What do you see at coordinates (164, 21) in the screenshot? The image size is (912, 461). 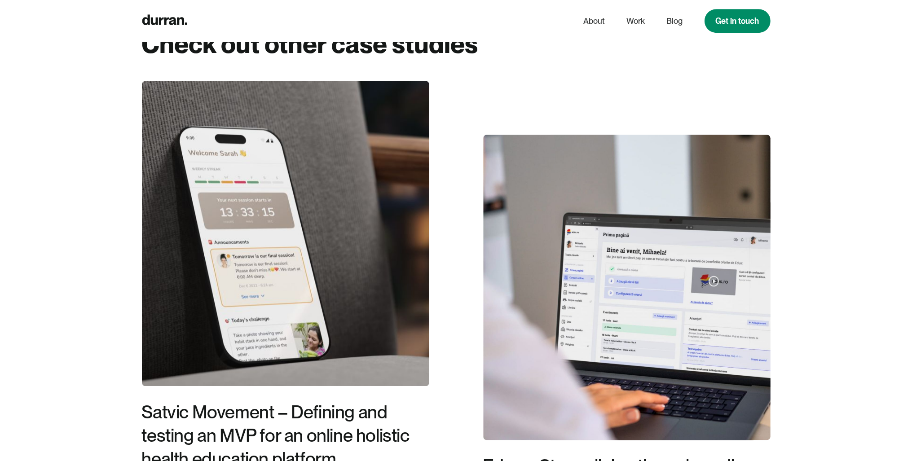 I see `a: home` at bounding box center [164, 21].